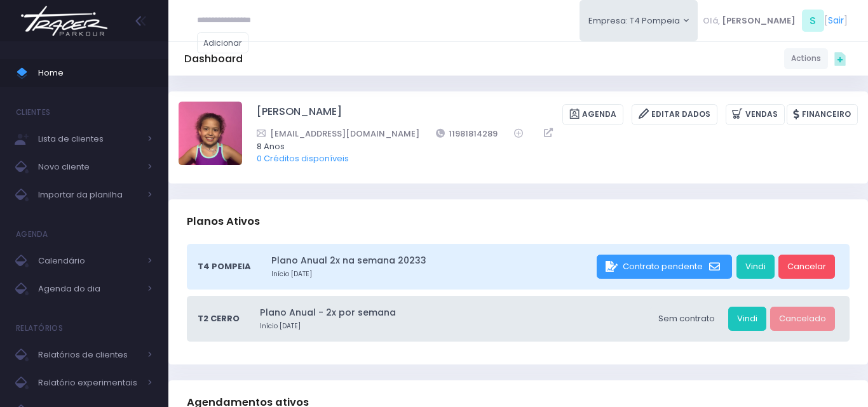 The height and width of the screenshot is (407, 868). I want to click on h5: Dashboard, so click(214, 59).